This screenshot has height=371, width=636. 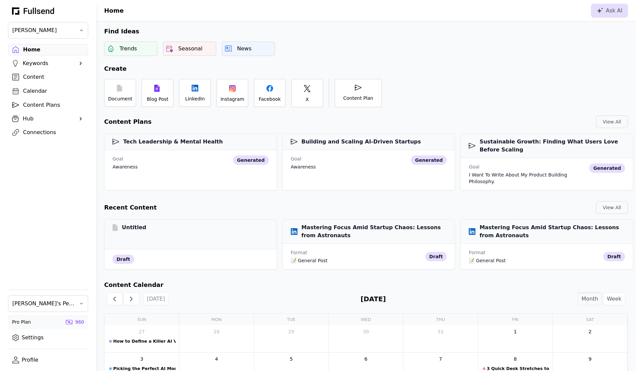 What do you see at coordinates (515, 332) in the screenshot?
I see `a: August 1, 2025` at bounding box center [515, 332].